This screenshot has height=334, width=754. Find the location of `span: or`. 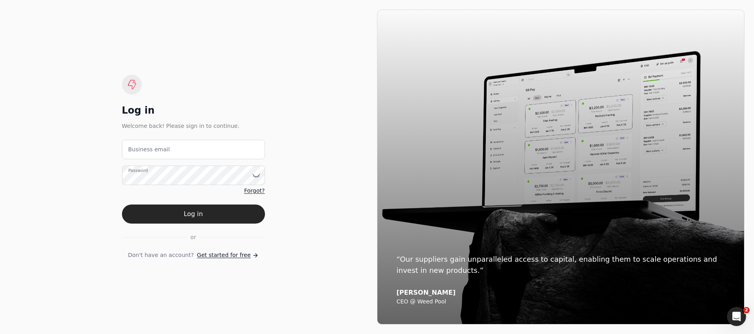

span: or is located at coordinates (193, 237).